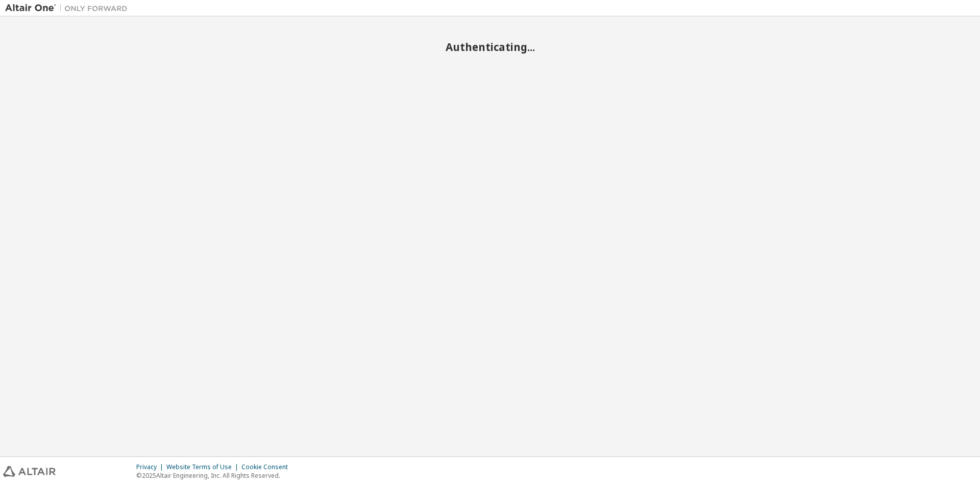 The width and height of the screenshot is (980, 486). Describe the element at coordinates (69, 8) in the screenshot. I see `img: Altair One` at that location.